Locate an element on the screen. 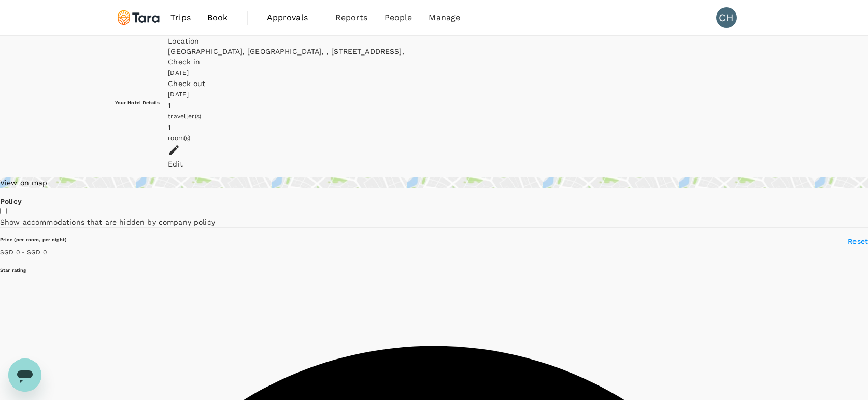 This screenshot has width=868, height=400. span: Reset is located at coordinates (858, 241).